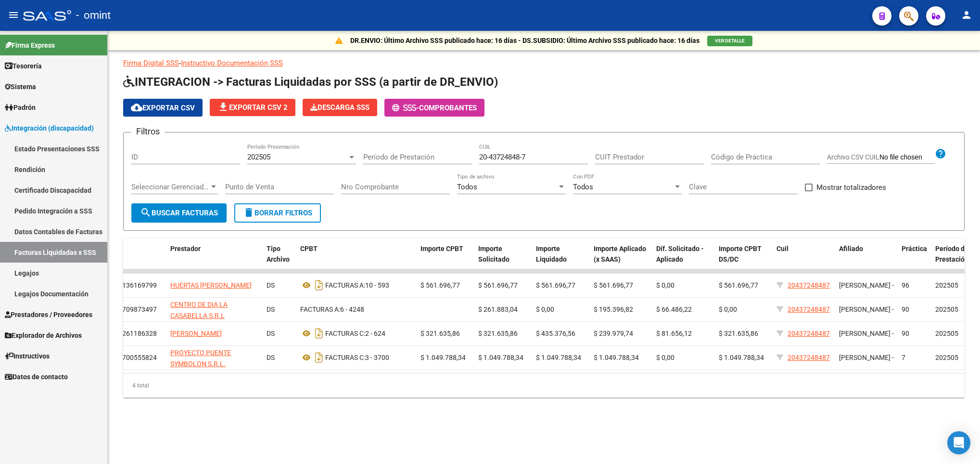 Image resolution: width=980 pixels, height=464 pixels. What do you see at coordinates (357, 309) in the screenshot?
I see `div: 6 - 4248` at bounding box center [357, 309].